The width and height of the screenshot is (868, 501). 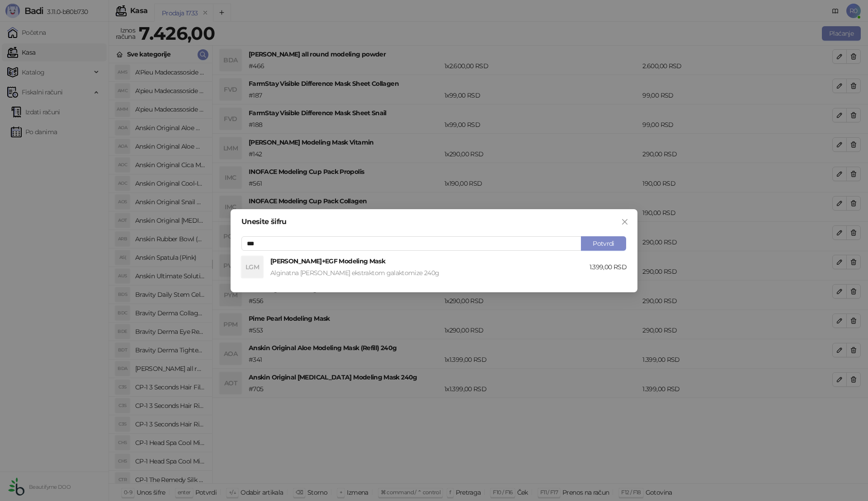 What do you see at coordinates (604, 243) in the screenshot?
I see `button: Potvrdi` at bounding box center [604, 243].